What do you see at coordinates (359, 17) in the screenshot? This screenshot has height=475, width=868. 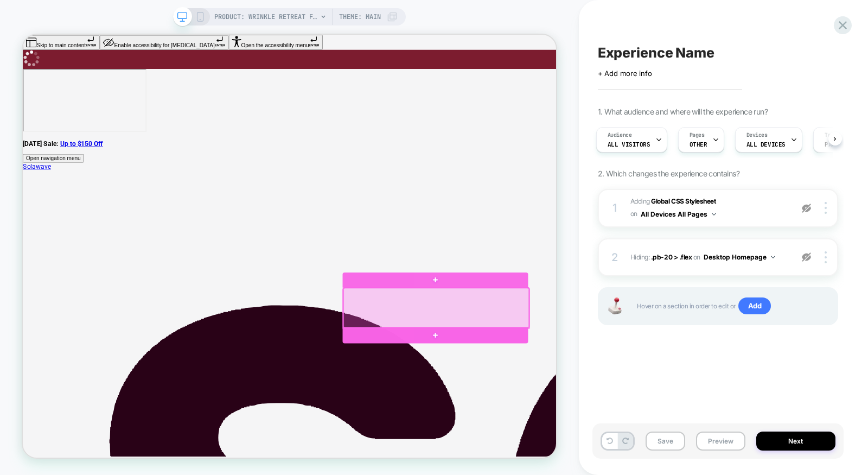 I see `span: Theme: MAIN` at bounding box center [359, 17].